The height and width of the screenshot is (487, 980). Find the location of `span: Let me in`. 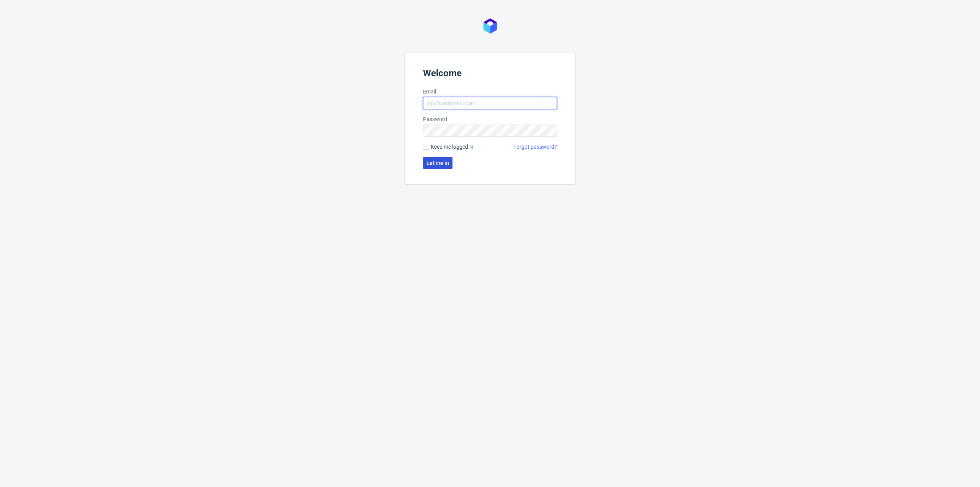

span: Let me in is located at coordinates (438, 163).